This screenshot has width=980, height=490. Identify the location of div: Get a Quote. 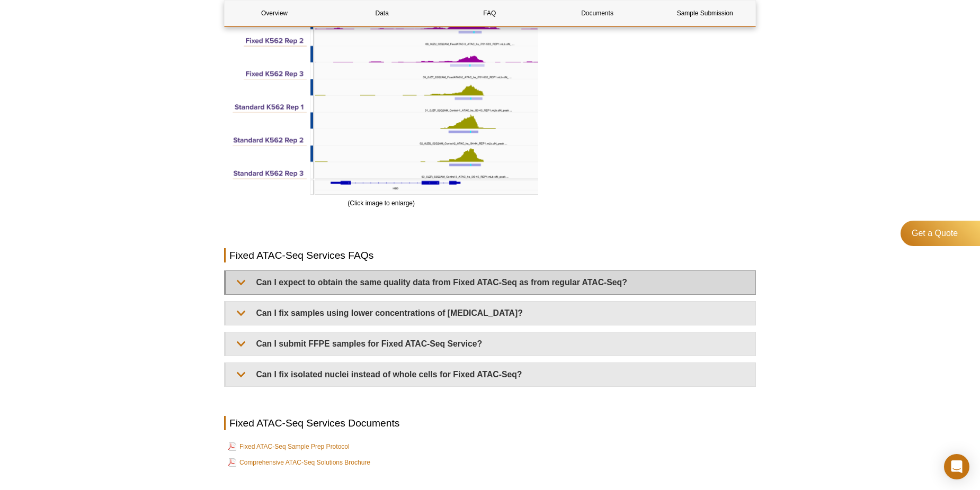
(940, 234).